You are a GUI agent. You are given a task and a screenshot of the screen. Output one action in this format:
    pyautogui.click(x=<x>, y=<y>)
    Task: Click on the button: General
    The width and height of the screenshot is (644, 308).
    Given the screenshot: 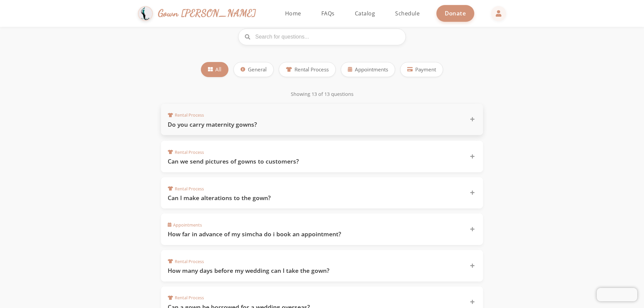 What is the action you would take?
    pyautogui.click(x=254, y=69)
    